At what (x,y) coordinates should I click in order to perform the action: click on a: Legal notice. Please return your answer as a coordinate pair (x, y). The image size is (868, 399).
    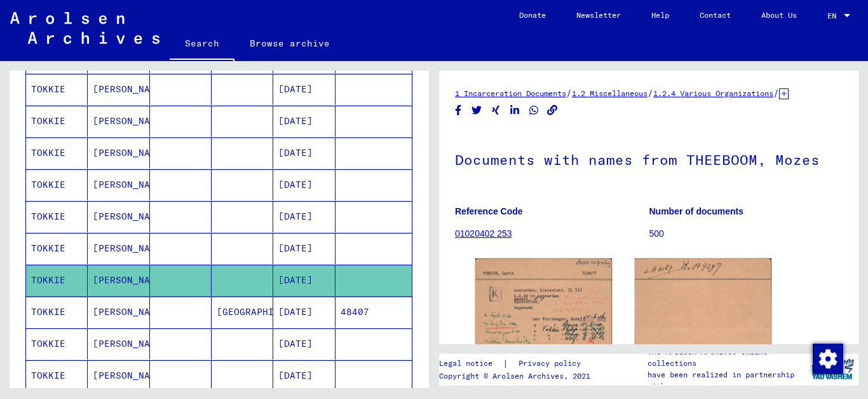
    Looking at the image, I should click on (471, 363).